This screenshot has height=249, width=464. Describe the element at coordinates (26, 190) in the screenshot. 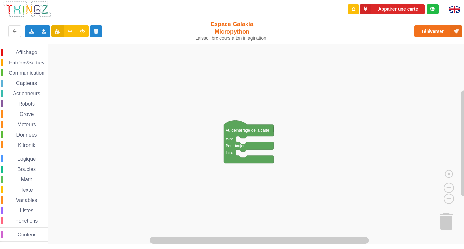

I see `span: Texte` at that location.